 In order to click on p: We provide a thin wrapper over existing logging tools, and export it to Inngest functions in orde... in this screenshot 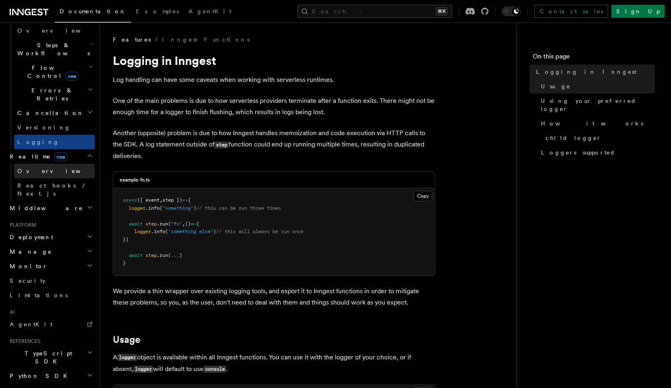, I will do `click(274, 296)`.